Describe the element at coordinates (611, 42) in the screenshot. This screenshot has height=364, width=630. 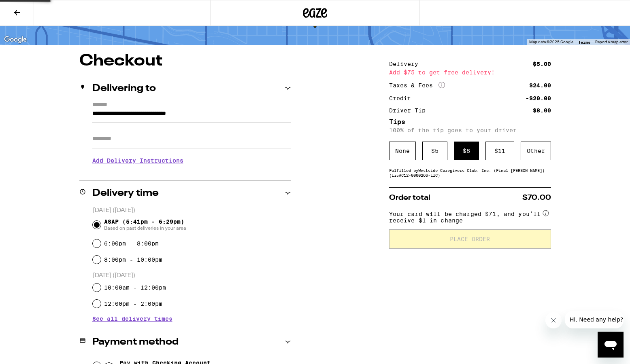
I see `a: Report a map error` at that location.